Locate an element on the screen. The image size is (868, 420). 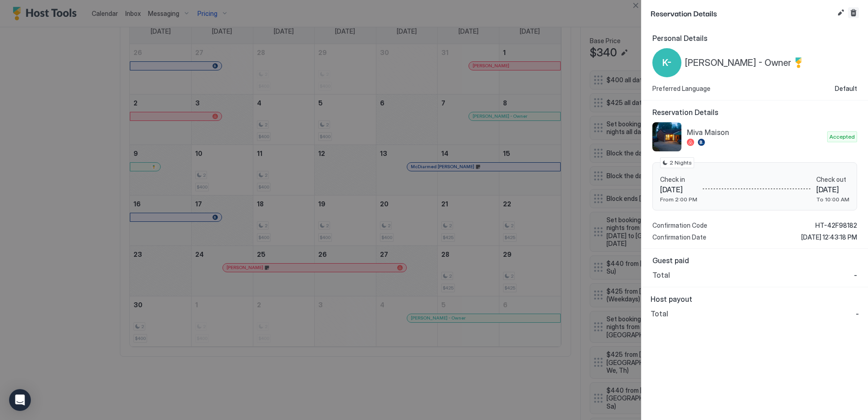
span: Check out is located at coordinates (833, 179).